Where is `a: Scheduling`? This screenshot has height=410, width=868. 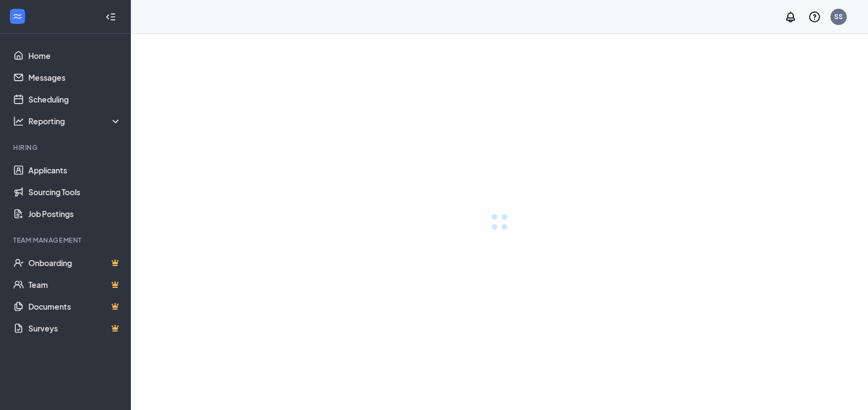 a: Scheduling is located at coordinates (75, 99).